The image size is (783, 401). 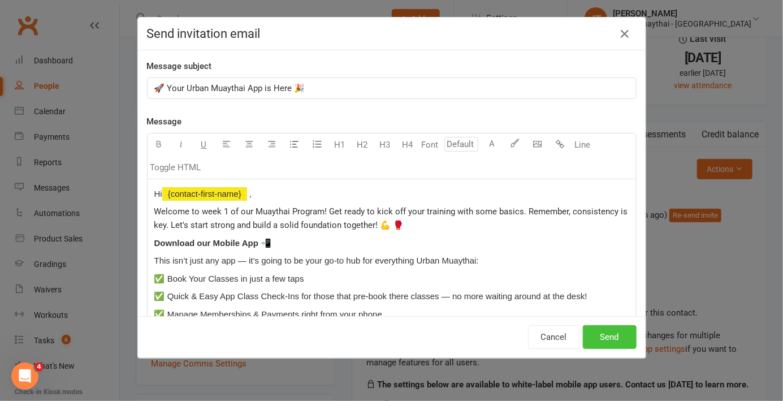 I want to click on button: Cancel, so click(x=554, y=337).